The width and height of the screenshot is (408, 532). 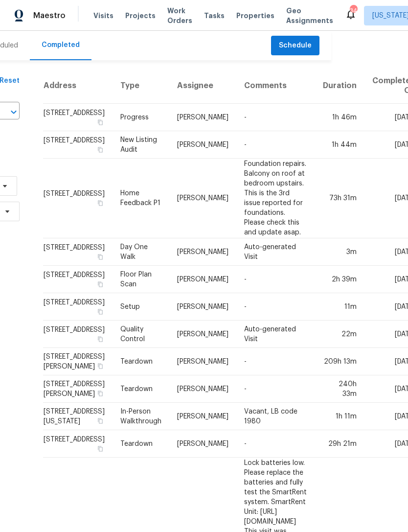 I want to click on td: 1h 44m, so click(x=340, y=145).